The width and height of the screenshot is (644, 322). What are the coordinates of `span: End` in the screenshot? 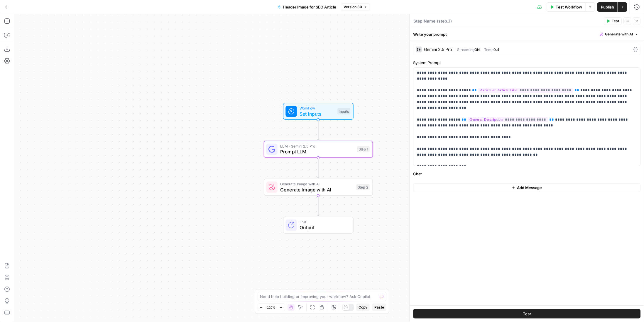 It's located at (323, 223).